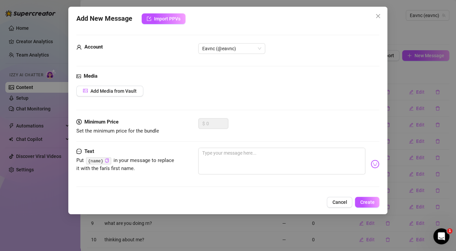 Image resolution: width=456 pixels, height=251 pixels. Describe the element at coordinates (375, 164) in the screenshot. I see `img: svg%3e` at that location.